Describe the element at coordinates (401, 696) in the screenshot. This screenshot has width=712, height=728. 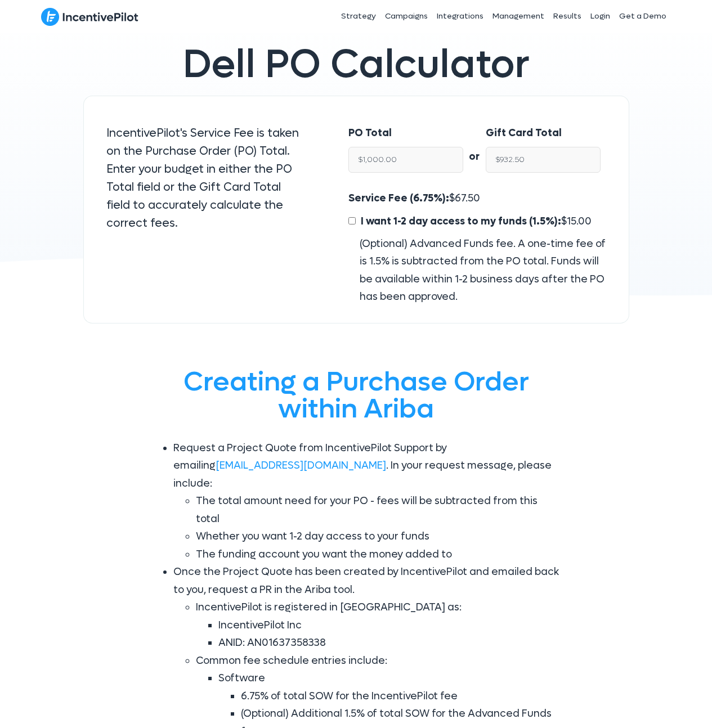
I see `li: 6.75% of total SOW for the IncentivePilot fee` at that location.